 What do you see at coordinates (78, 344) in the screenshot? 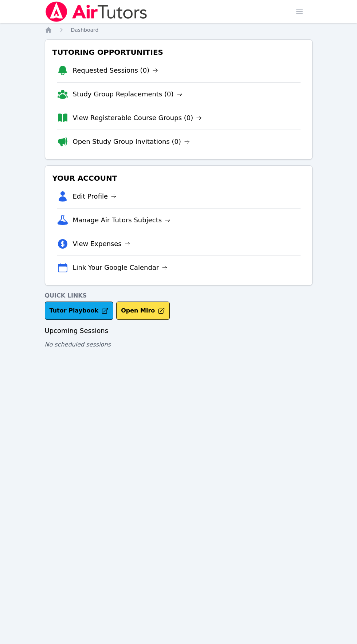
I see `span: No scheduled sessions` at bounding box center [78, 344].